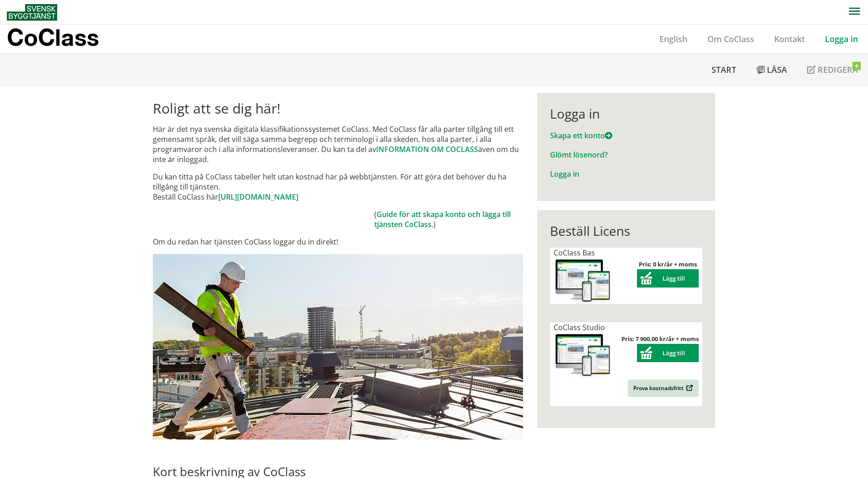 The image size is (868, 478). Describe the element at coordinates (626, 231) in the screenshot. I see `div: Beställ Licens` at that location.